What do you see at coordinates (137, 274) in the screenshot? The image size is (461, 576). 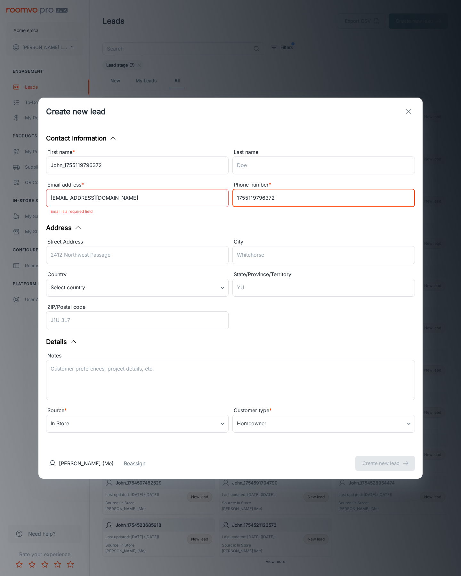 I see `div: Country` at bounding box center [137, 274].